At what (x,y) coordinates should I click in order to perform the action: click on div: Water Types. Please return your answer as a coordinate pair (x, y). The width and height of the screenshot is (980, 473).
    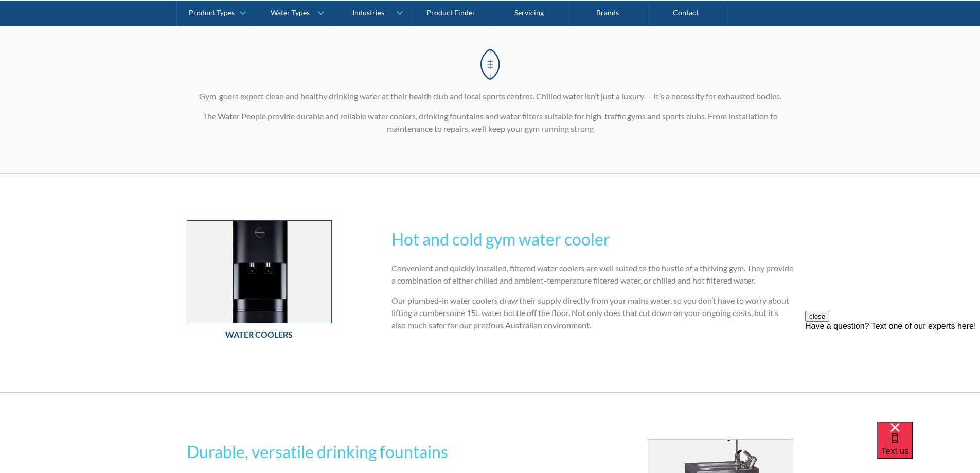
    Looking at the image, I should click on (290, 13).